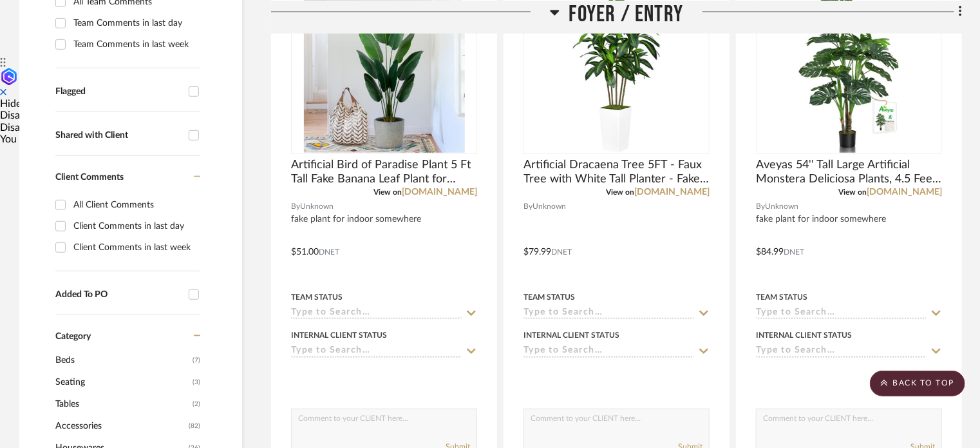 The height and width of the screenshot is (448, 980). What do you see at coordinates (122, 404) in the screenshot?
I see `span: Tables` at bounding box center [122, 404].